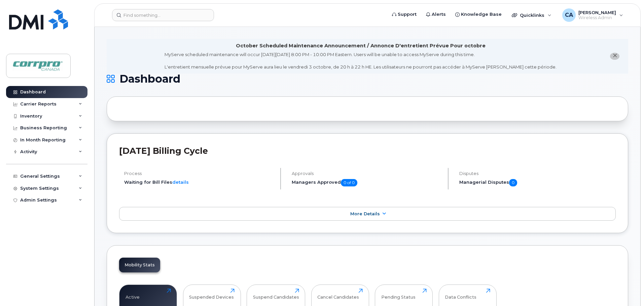 The image size is (644, 306). Describe the element at coordinates (361, 46) in the screenshot. I see `div: October Scheduled Maintenance Announcement / Annonce D'entretient Prévue Pour octobre` at that location.